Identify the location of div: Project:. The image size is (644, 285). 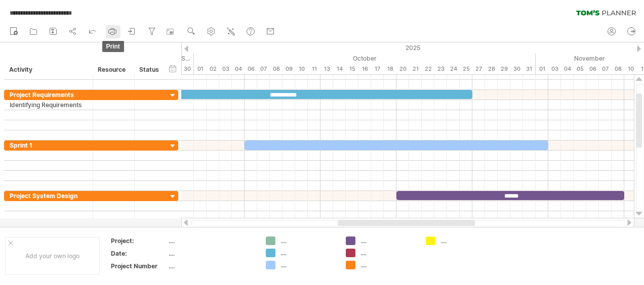
(139, 241).